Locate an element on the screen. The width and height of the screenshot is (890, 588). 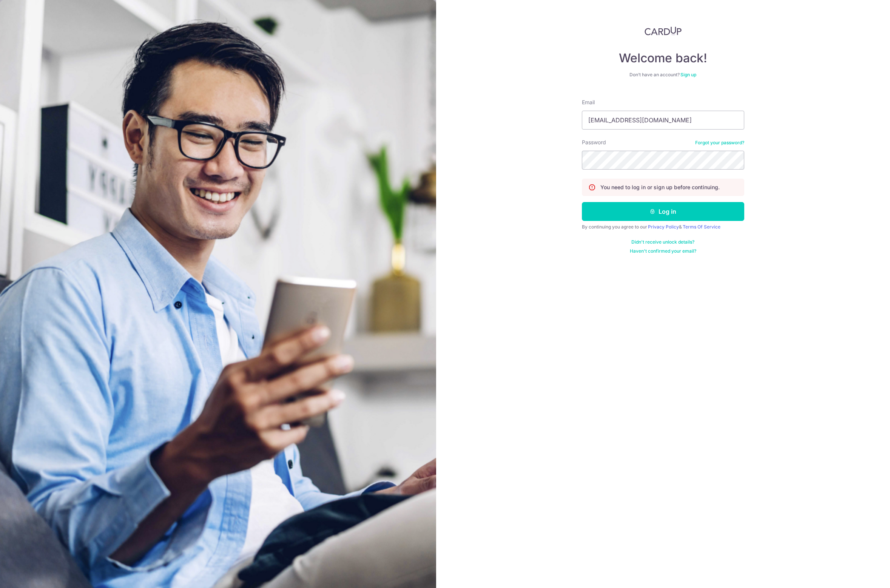
a: Terms Of Service is located at coordinates (702, 227).